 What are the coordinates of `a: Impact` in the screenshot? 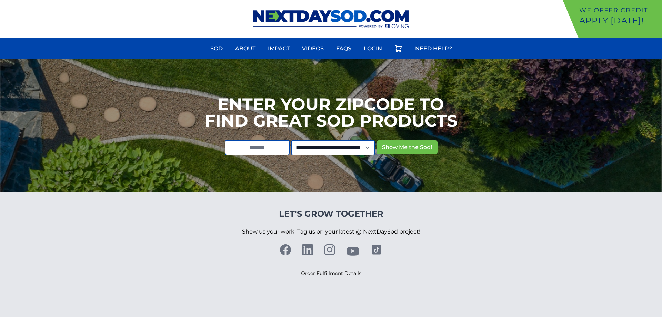 It's located at (279, 49).